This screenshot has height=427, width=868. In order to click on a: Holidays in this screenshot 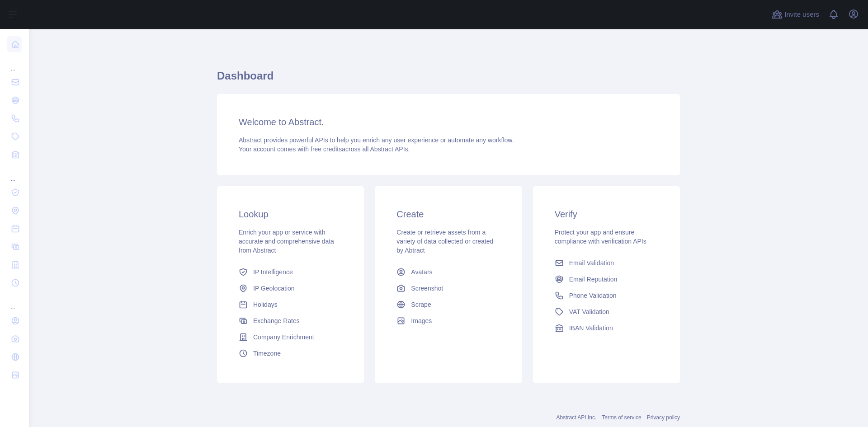, I will do `click(290, 305)`.